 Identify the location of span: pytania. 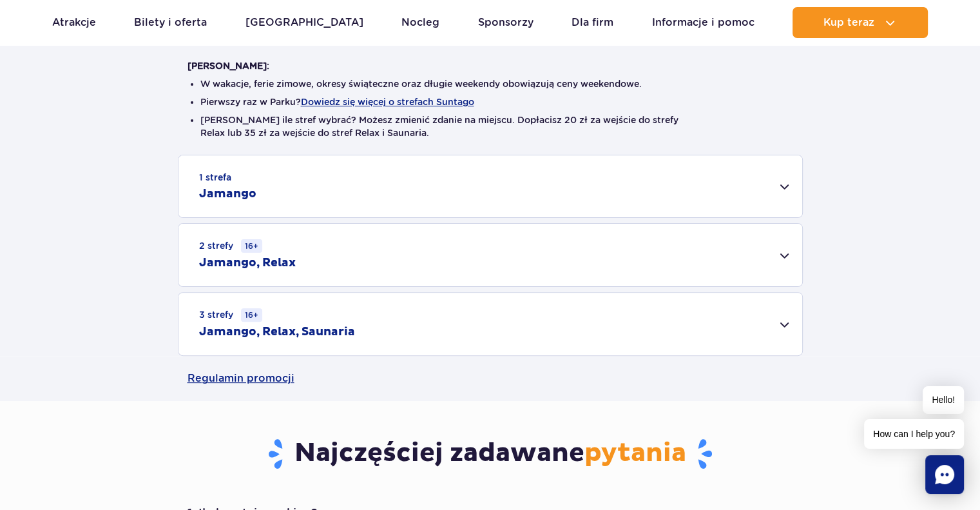
(635, 453).